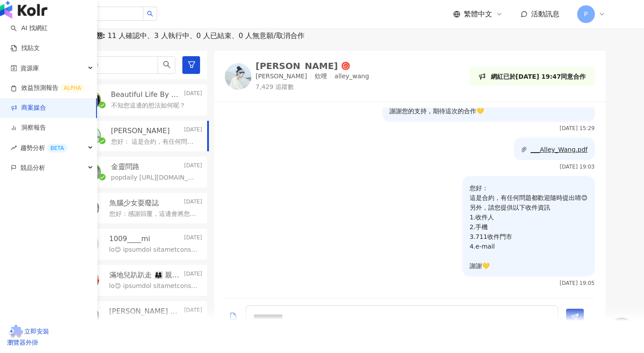 This screenshot has width=644, height=353. Describe the element at coordinates (134, 203) in the screenshot. I see `p: 魚腦少女耍廢誌` at that location.